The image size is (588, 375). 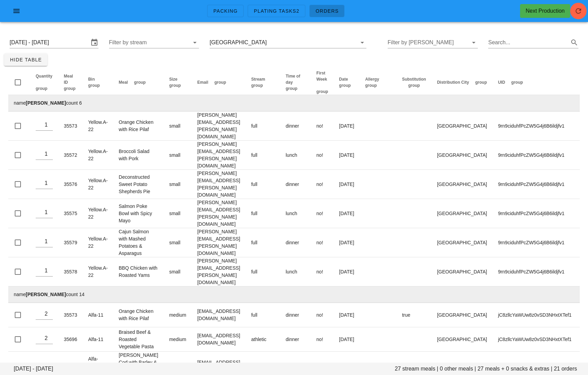 What do you see at coordinates (414, 82) in the screenshot?
I see `th: Substitution: Not sorted. Activate to sort ascending.` at bounding box center [414, 82].